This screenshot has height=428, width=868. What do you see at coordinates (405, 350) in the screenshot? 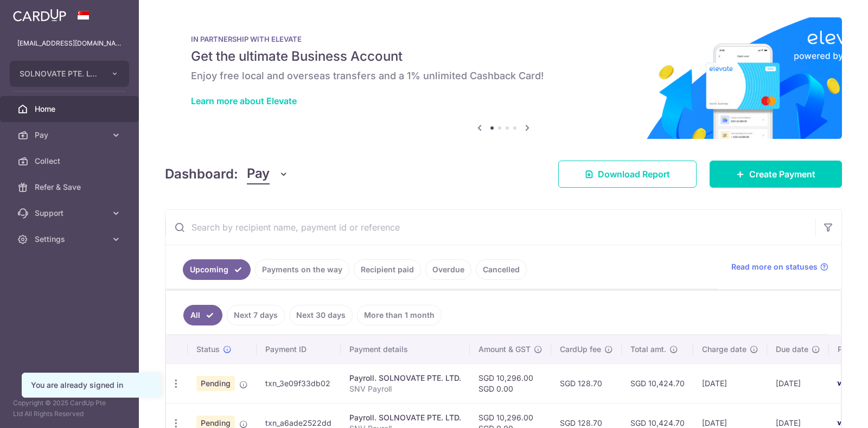
I see `th: Payment details` at bounding box center [405, 350].